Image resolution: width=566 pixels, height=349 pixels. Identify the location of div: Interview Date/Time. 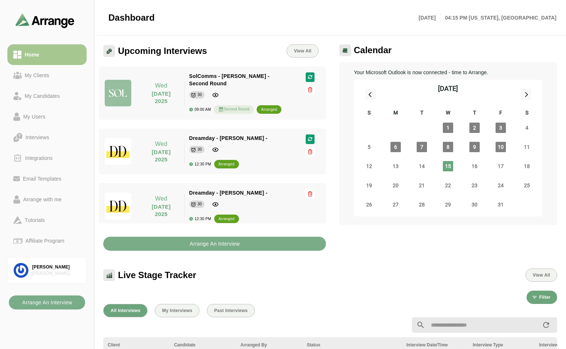
(435, 344).